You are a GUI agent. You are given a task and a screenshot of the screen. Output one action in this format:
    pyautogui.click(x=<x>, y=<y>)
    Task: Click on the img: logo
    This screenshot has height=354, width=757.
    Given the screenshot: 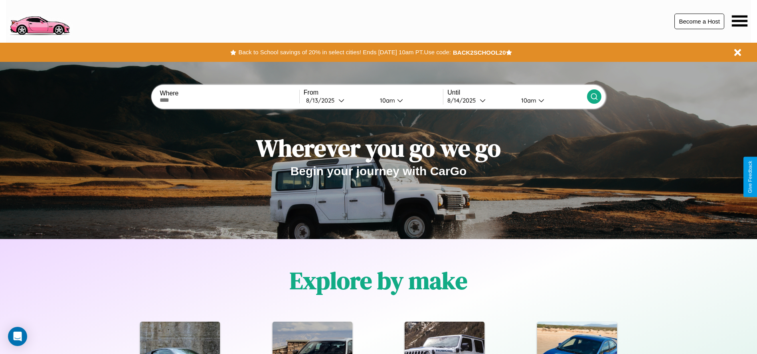 What is the action you would take?
    pyautogui.click(x=40, y=20)
    